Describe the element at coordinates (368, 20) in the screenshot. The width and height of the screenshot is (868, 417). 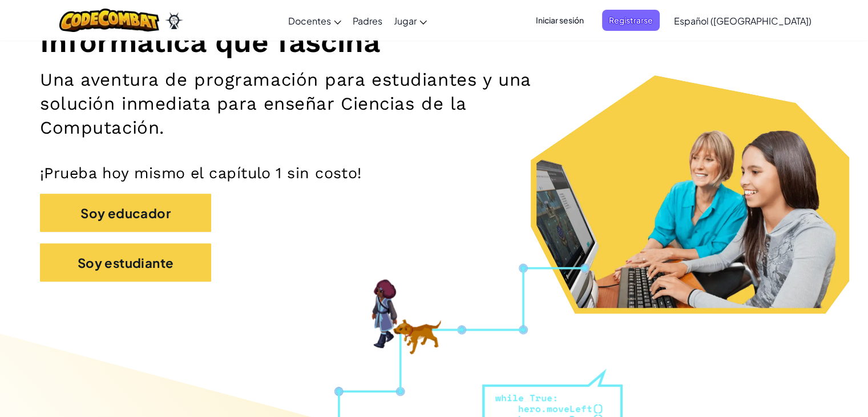
I see `font: Padres` at that location.